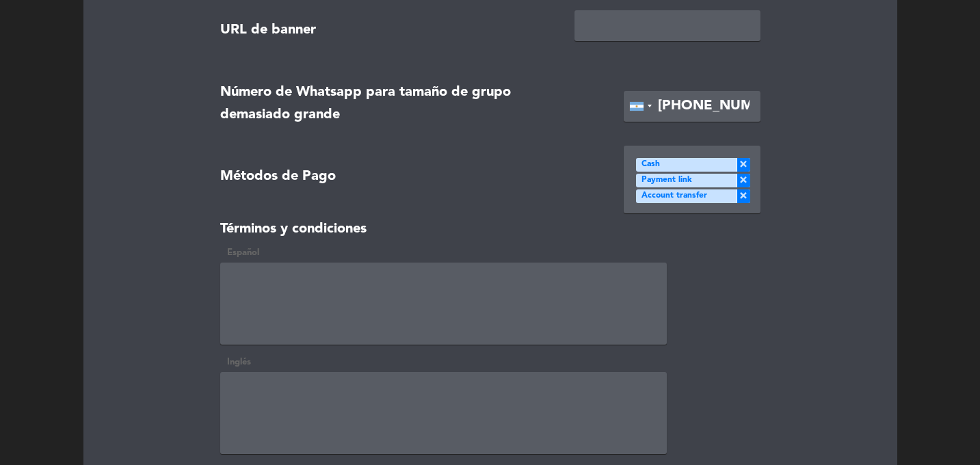 This screenshot has height=465, width=980. I want to click on label: URL de banner, so click(268, 30).